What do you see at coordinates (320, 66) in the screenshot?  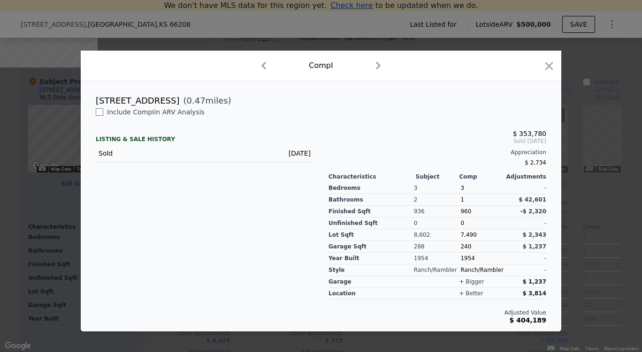 I see `div: Comp I` at bounding box center [320, 66].